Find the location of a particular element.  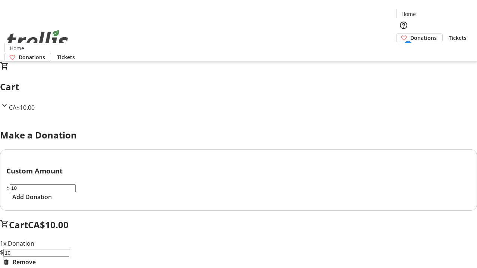

span: Remove is located at coordinates (24, 262).